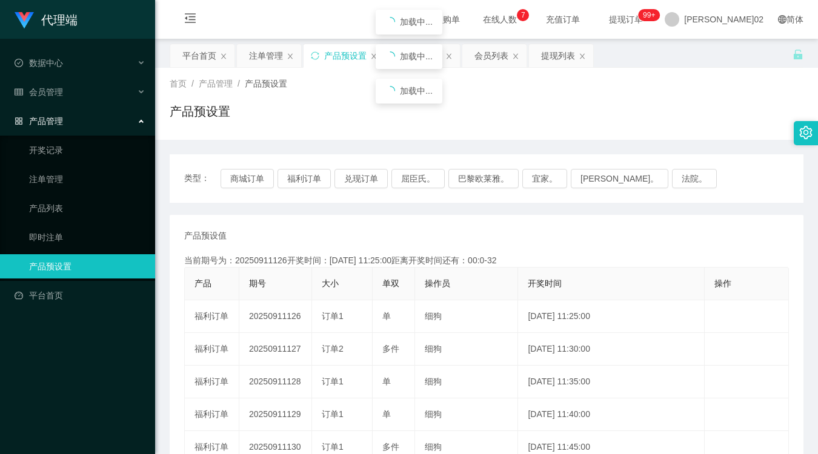  Describe the element at coordinates (87, 267) in the screenshot. I see `a: 产品预设置` at that location.